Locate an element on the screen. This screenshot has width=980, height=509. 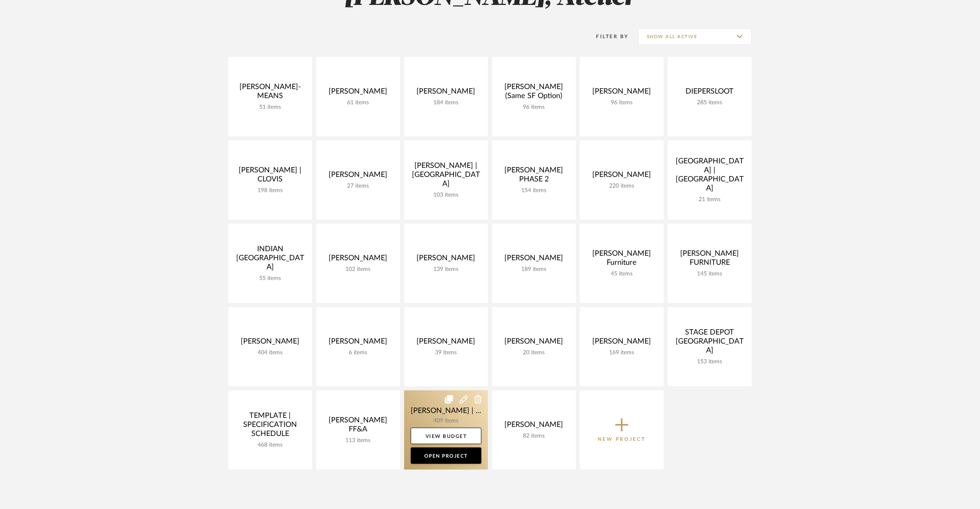
div: 27 items is located at coordinates (358, 186).